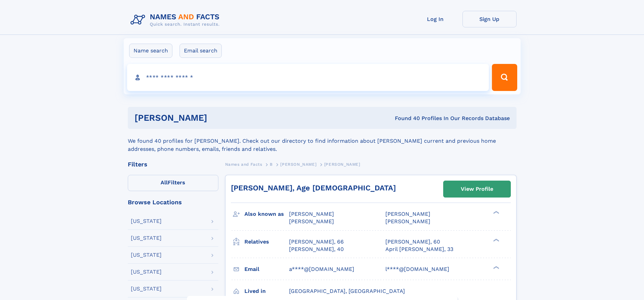 The width and height of the screenshot is (644, 300). Describe the element at coordinates (243, 164) in the screenshot. I see `a: Names and Facts` at that location.